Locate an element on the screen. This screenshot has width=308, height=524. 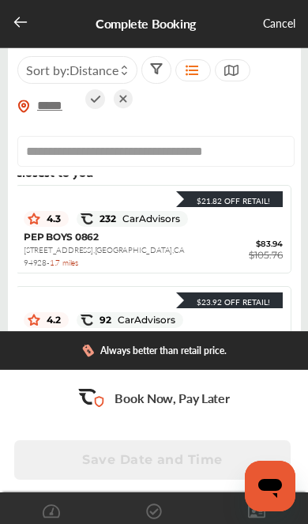
div: $21.82 Off Retail! is located at coordinates (229, 201).